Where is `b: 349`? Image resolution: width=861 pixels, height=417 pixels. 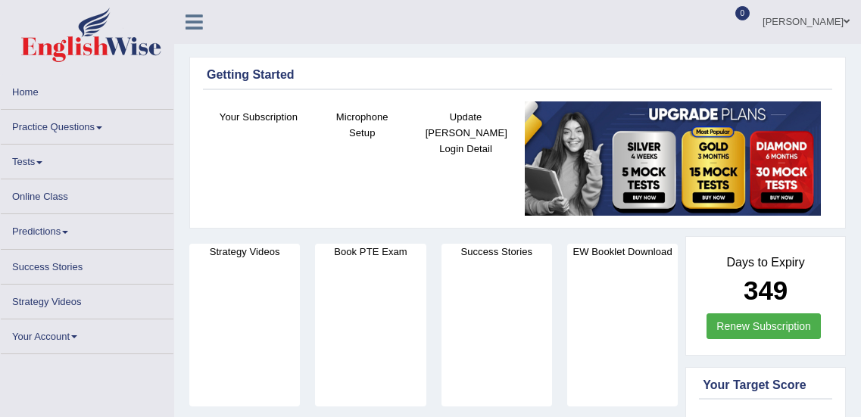
b: 349 is located at coordinates (765, 290).